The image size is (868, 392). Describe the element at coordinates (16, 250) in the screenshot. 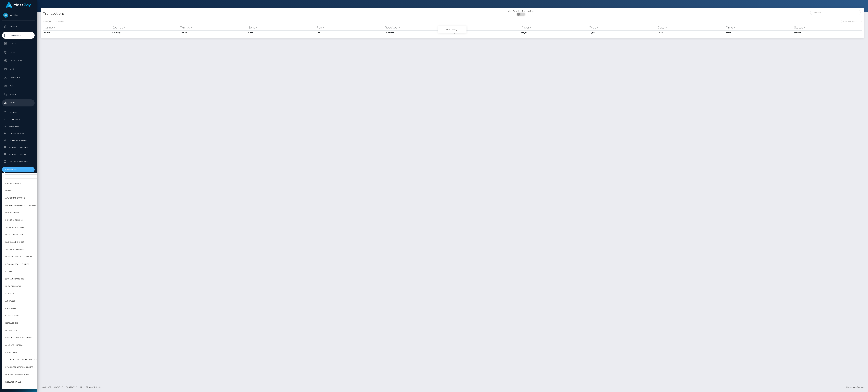

I see `span: Secure Staffing LLC -` at that location.